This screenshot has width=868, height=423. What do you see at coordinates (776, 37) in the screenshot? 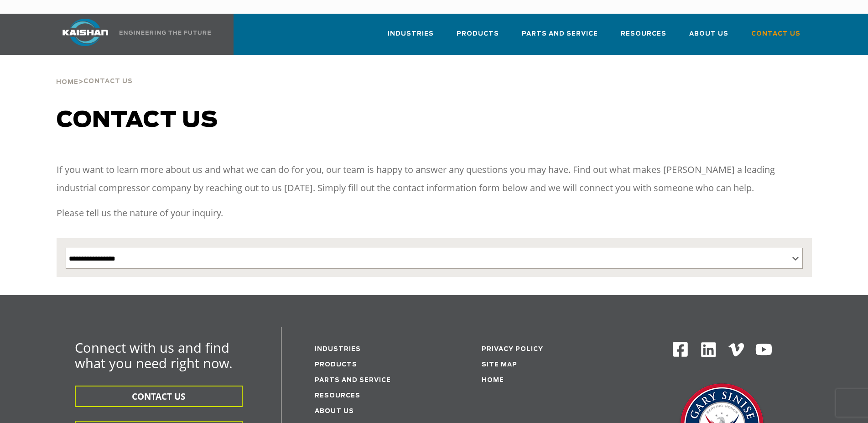
I see `a: Contact Us` at bounding box center [776, 37].